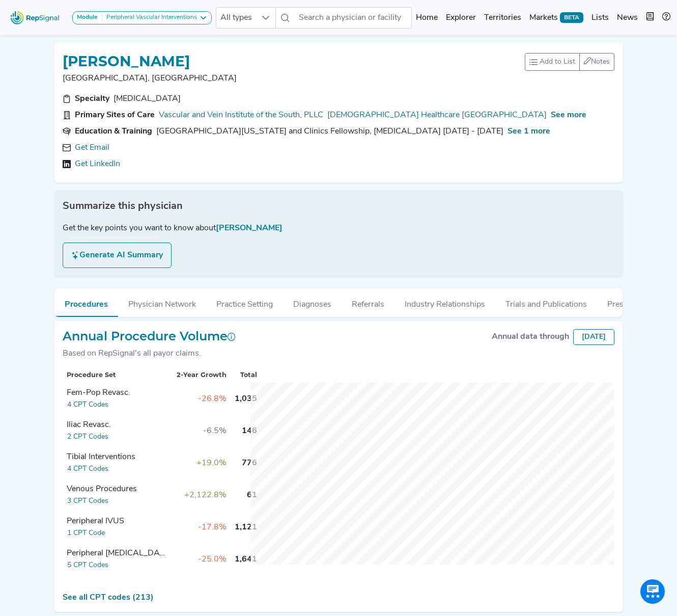 The image size is (677, 616). Describe the element at coordinates (529, 131) in the screenshot. I see `span: See 1 more` at that location.